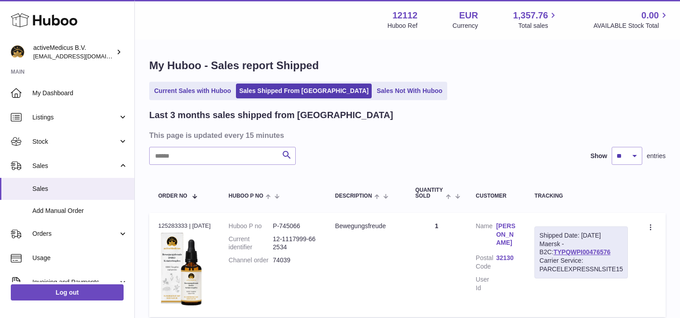 This screenshot has height=318, width=680. Describe the element at coordinates (486, 236) in the screenshot. I see `dt: Name` at that location.